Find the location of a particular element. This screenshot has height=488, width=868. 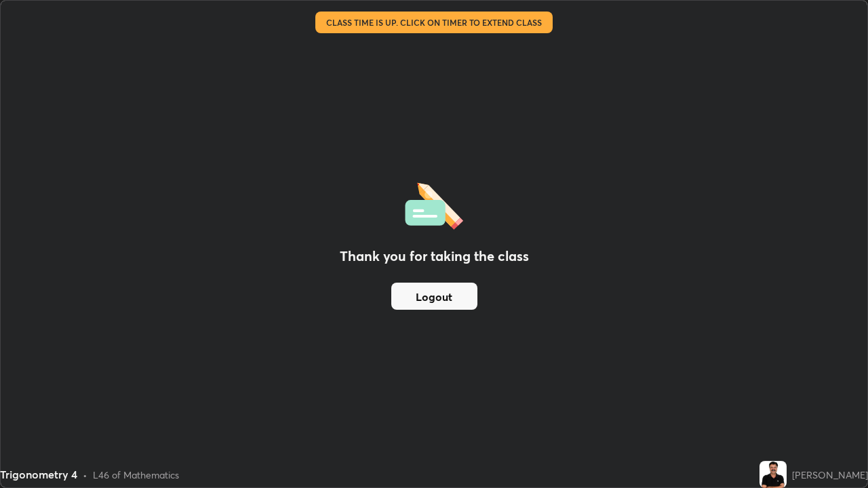

button: Logout is located at coordinates (434, 296).